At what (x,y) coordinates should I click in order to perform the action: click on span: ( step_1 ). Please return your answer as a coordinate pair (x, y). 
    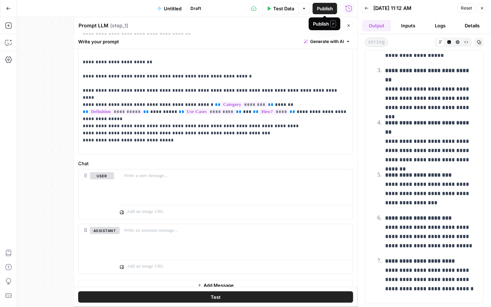
    Looking at the image, I should click on (119, 26).